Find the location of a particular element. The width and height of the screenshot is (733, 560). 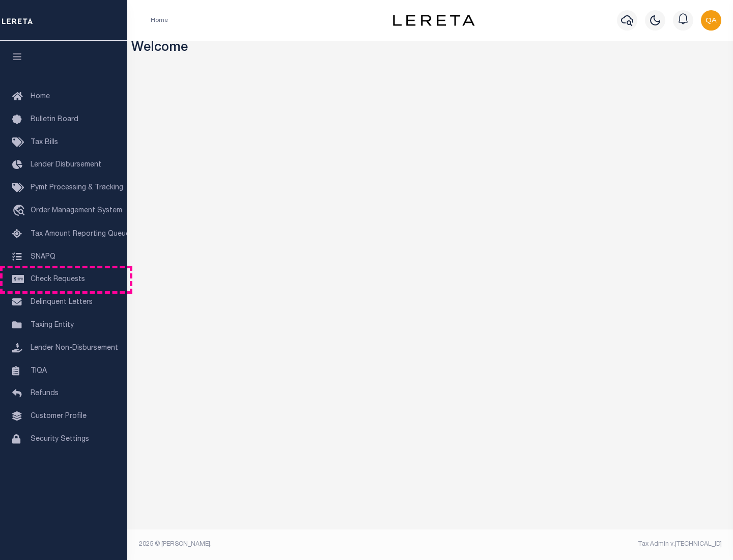

i: travel_explore is located at coordinates (21, 211).